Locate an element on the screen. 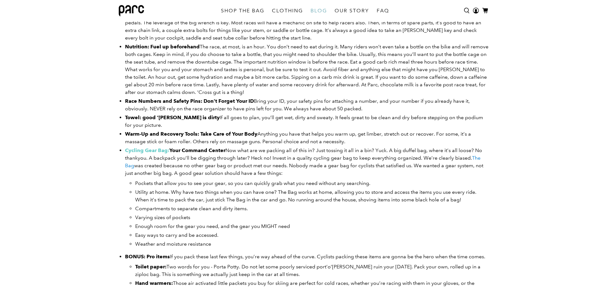 Image resolution: width=603 pixels, height=288 pixels. span: Weather and moisture resistance is located at coordinates (173, 244).